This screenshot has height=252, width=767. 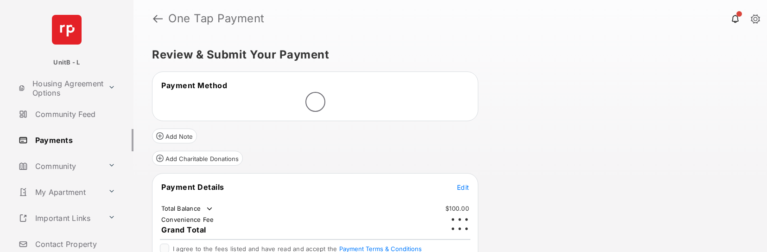 I want to click on a: My Apartment, so click(x=59, y=192).